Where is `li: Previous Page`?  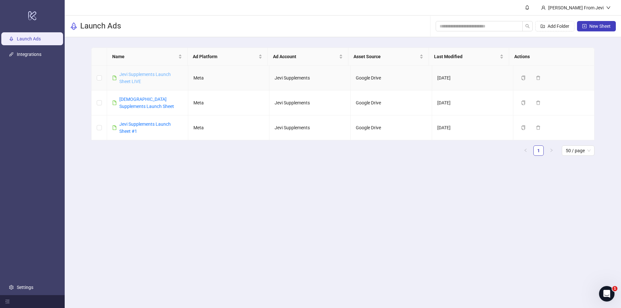
li: Previous Page is located at coordinates (526, 151).